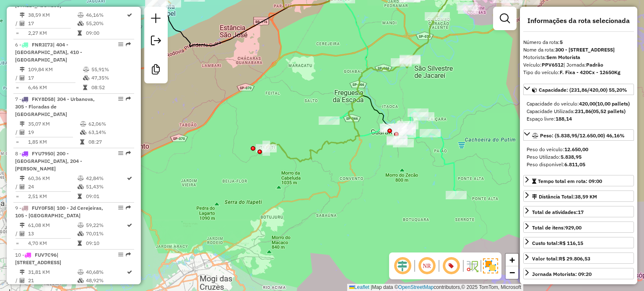  What do you see at coordinates (578, 57) in the screenshot?
I see `div: Motorista:` at bounding box center [578, 57].